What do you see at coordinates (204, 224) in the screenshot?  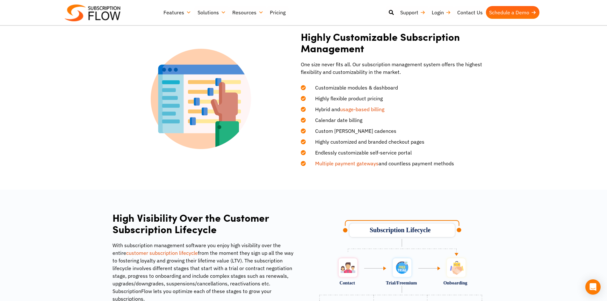 I see `h2: High Visibility Over the Customer Subscription Lifecycle` at bounding box center [204, 224].